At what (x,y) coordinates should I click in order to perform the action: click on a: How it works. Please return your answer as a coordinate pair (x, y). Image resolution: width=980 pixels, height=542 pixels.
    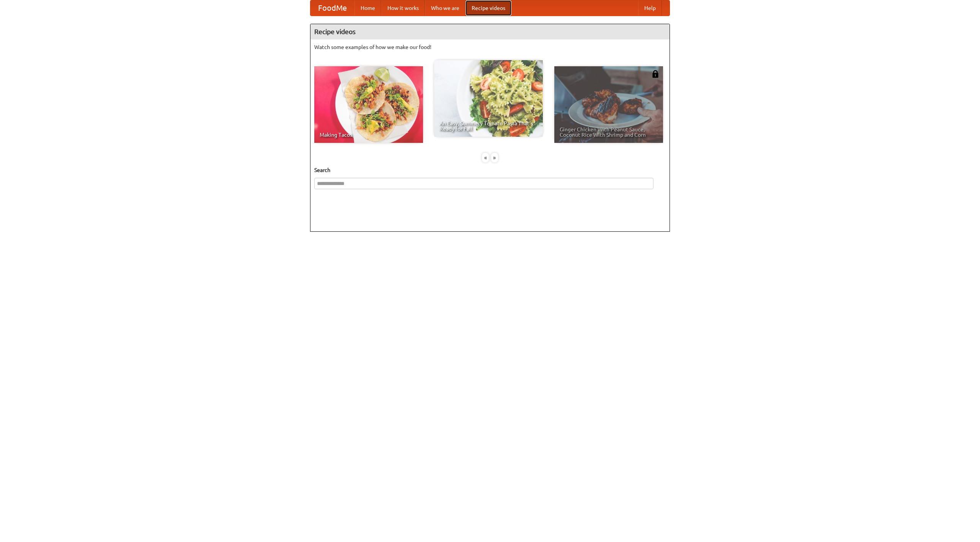
    Looking at the image, I should click on (403, 8).